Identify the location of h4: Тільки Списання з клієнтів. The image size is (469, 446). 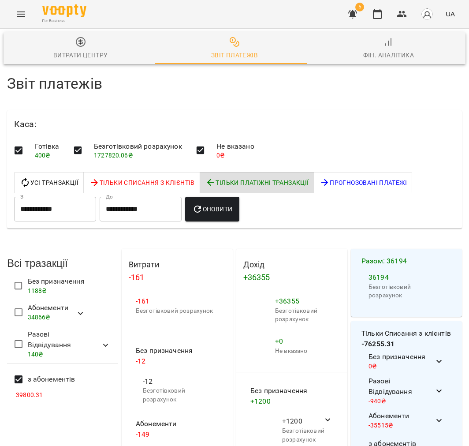
(406, 338).